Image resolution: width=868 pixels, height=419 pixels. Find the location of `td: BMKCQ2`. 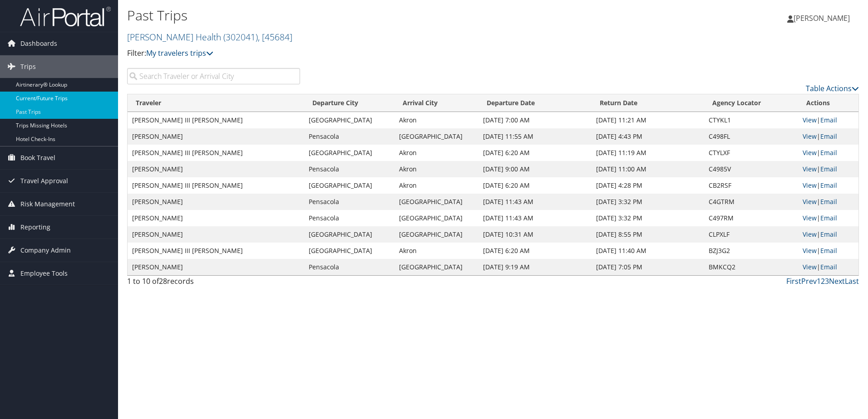

td: BMKCQ2 is located at coordinates (751, 267).